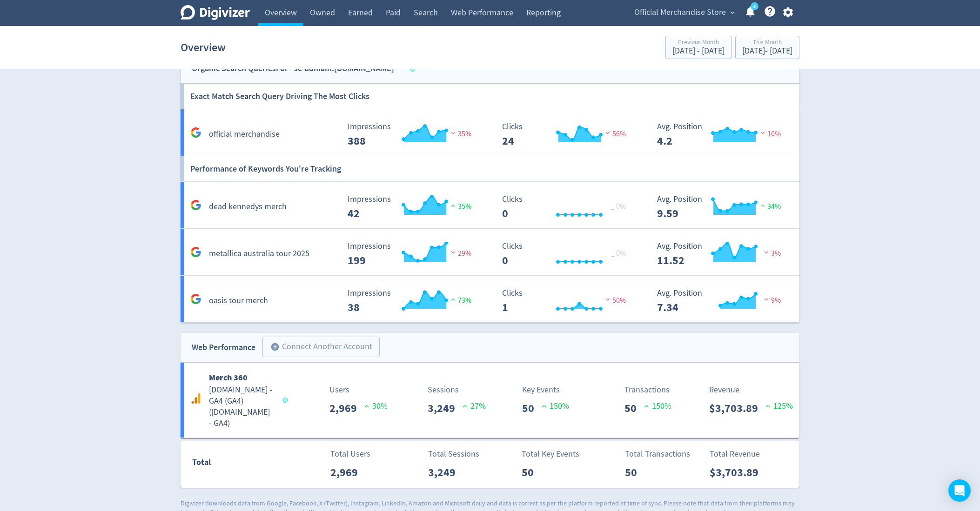  I want to click on a: 5, so click(754, 6).